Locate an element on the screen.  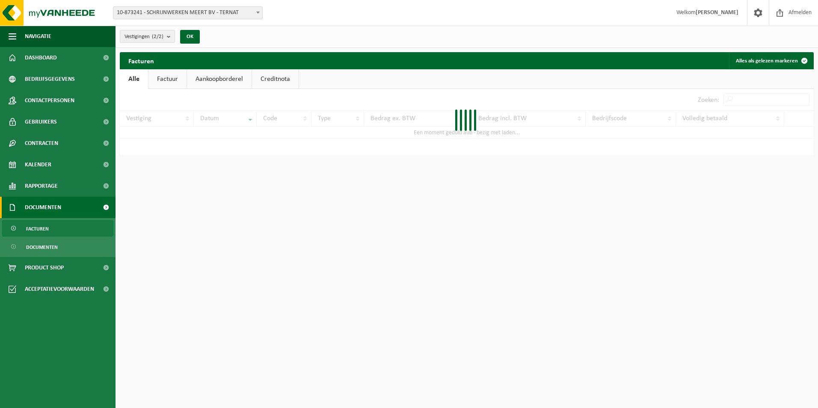
button: Alles als gelezen markeren is located at coordinates (771, 61).